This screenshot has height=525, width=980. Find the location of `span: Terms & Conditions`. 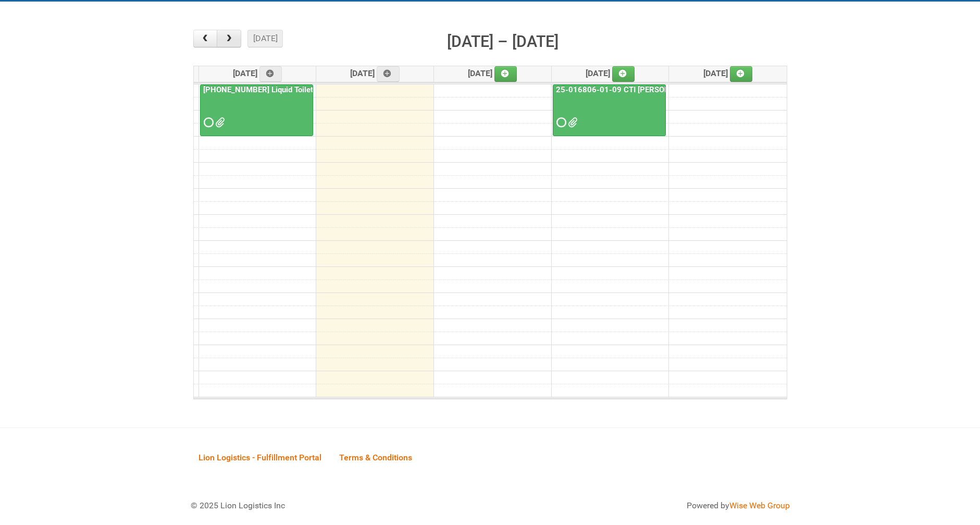

span: Terms & Conditions is located at coordinates (375, 457).